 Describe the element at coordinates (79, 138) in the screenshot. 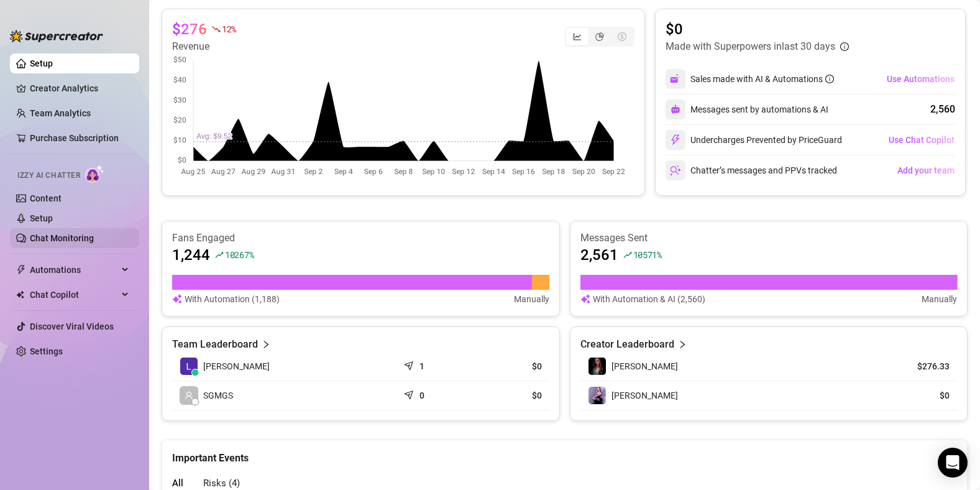

I see `a: Purchase Subscription` at that location.